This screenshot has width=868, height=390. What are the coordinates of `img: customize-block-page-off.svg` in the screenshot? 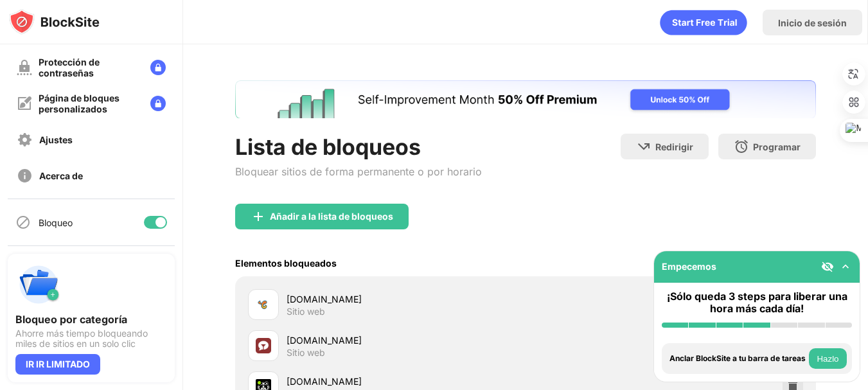 It's located at (24, 103).